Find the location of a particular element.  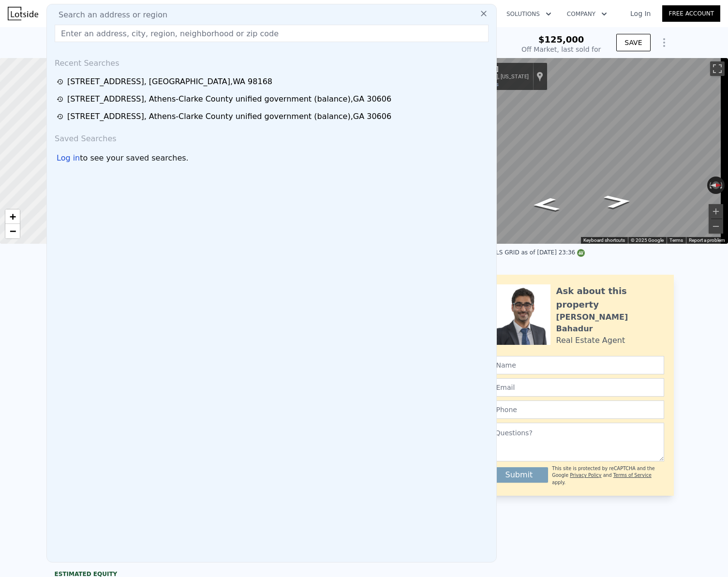

div: Real Estate Agent is located at coordinates (590, 341).